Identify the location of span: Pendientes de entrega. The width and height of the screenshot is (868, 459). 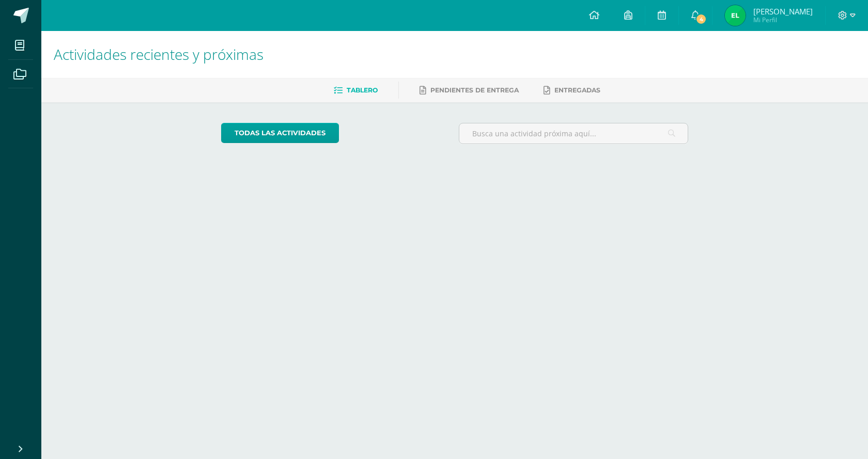
(474, 90).